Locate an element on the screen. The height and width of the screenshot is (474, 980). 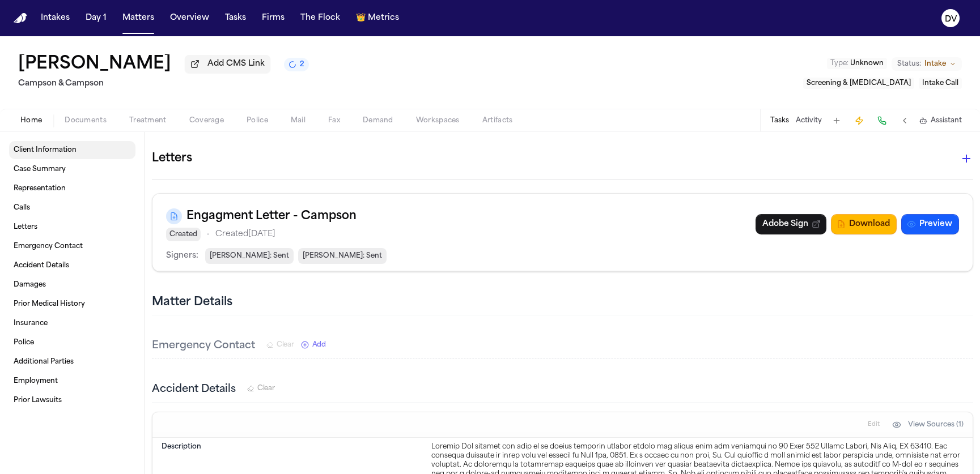
span: Workspaces is located at coordinates (438, 121).